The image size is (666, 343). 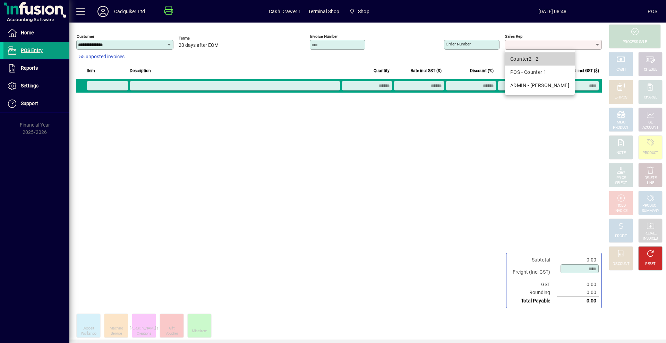 What do you see at coordinates (540, 59) in the screenshot?
I see `mat-option: Counter2 - 2` at bounding box center [540, 59].